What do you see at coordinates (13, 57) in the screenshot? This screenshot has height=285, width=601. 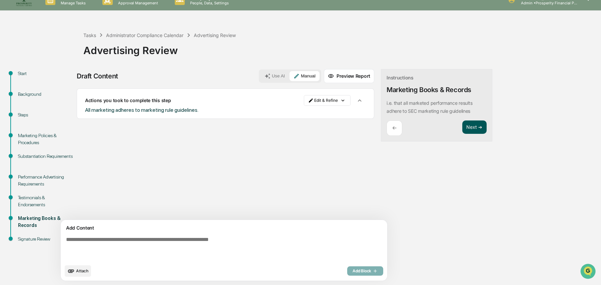 I see `img: 1746055101610-c473b297-6a78-478c-a979-82029cc54cd1` at bounding box center [13, 57].